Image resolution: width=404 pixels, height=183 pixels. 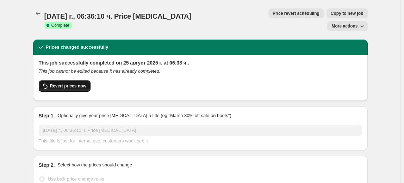 What do you see at coordinates (77, 47) in the screenshot?
I see `h2: Prices changed successfully` at bounding box center [77, 47].